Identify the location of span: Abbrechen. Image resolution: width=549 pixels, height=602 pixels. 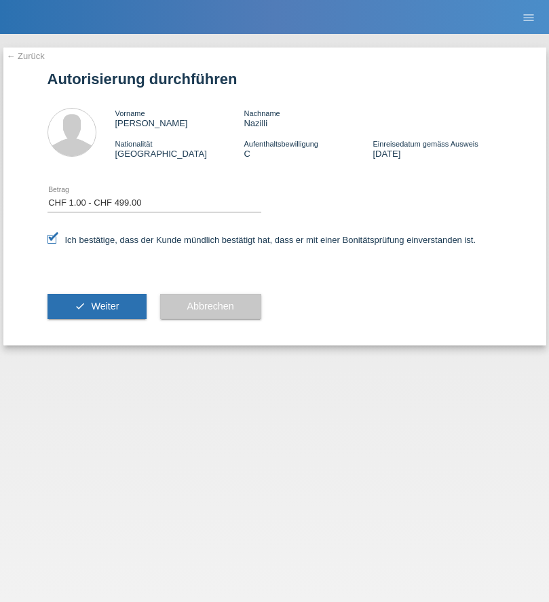
(210, 306).